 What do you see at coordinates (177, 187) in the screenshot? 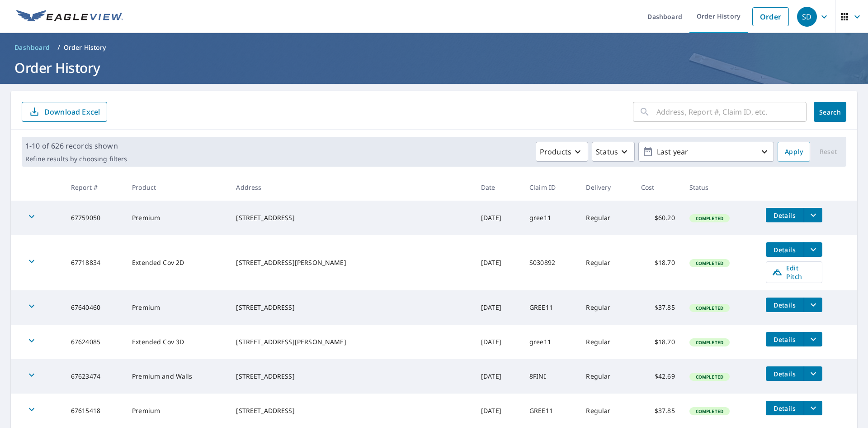
I see `th: Product` at bounding box center [177, 187].